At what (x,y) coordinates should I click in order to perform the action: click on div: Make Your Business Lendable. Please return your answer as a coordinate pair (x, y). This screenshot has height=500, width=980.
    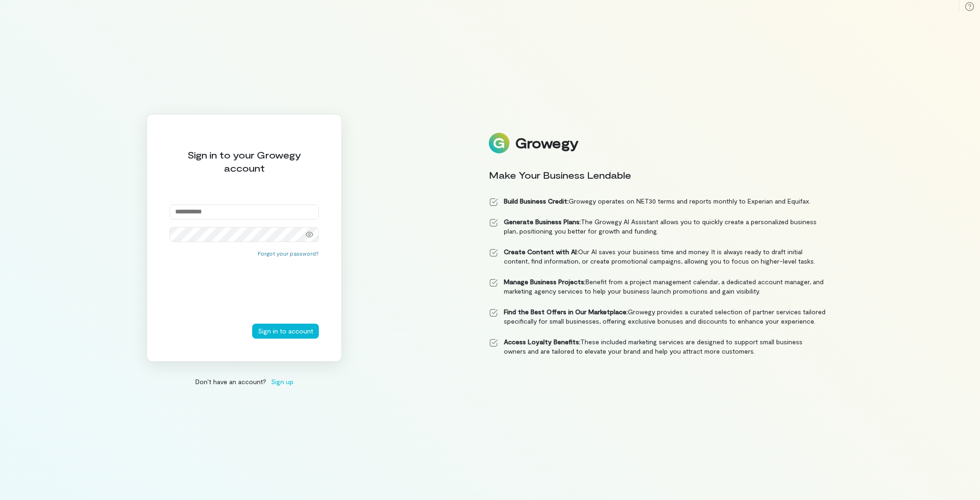
    Looking at the image, I should click on (657, 175).